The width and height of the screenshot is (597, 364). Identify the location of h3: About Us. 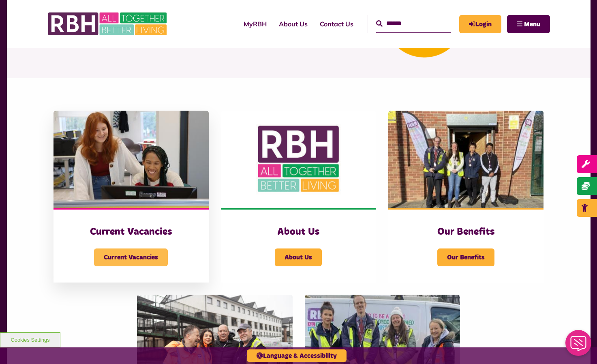
(298, 232).